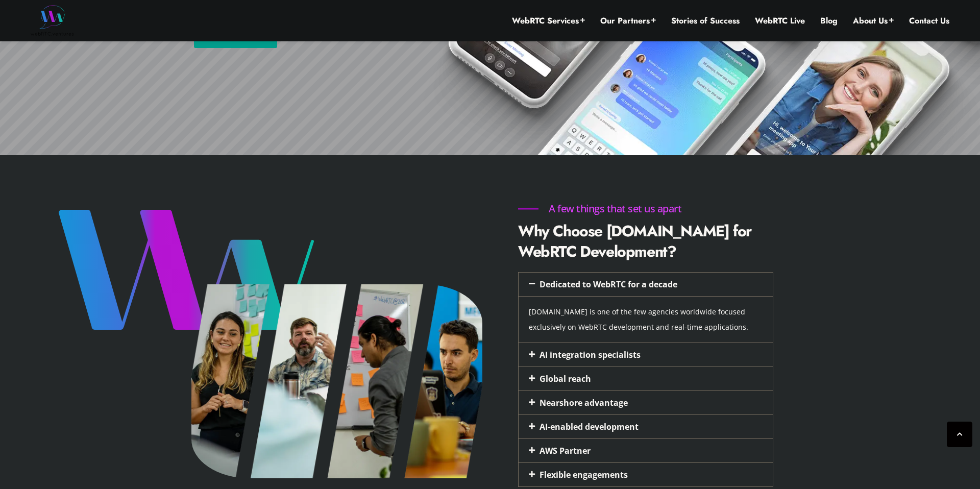  What do you see at coordinates (565, 450) in the screenshot?
I see `a: AWS Partner` at bounding box center [565, 450].